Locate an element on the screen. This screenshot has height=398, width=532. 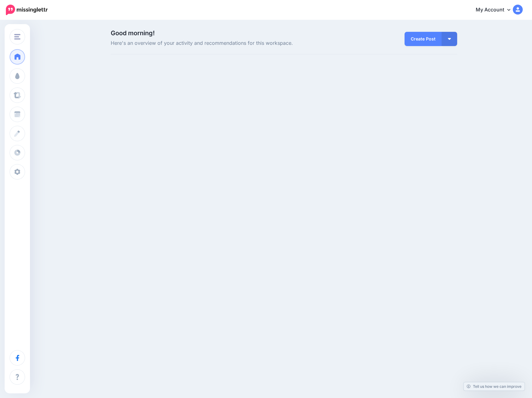
a: My Account is located at coordinates (496, 10).